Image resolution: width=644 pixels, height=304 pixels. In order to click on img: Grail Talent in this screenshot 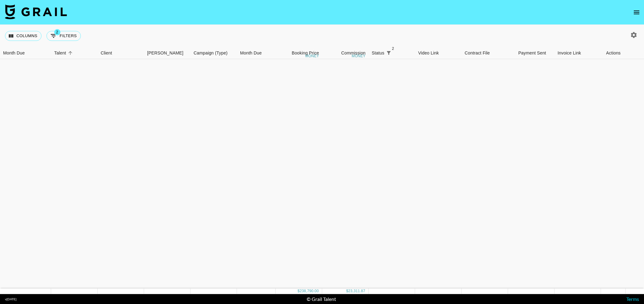, I will do `click(36, 12)`.